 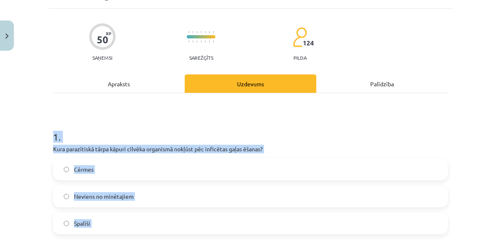 I want to click on p: pilda, so click(x=300, y=58).